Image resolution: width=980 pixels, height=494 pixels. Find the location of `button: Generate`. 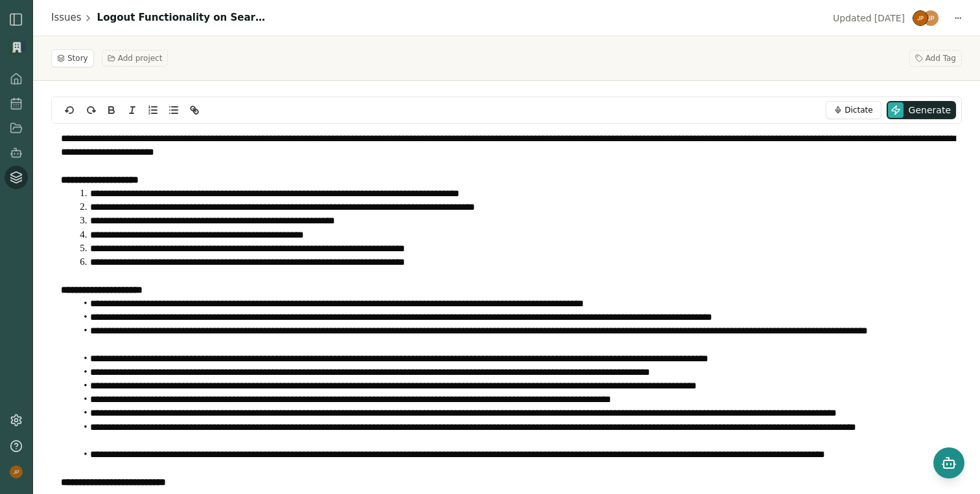

button: Generate is located at coordinates (921, 110).